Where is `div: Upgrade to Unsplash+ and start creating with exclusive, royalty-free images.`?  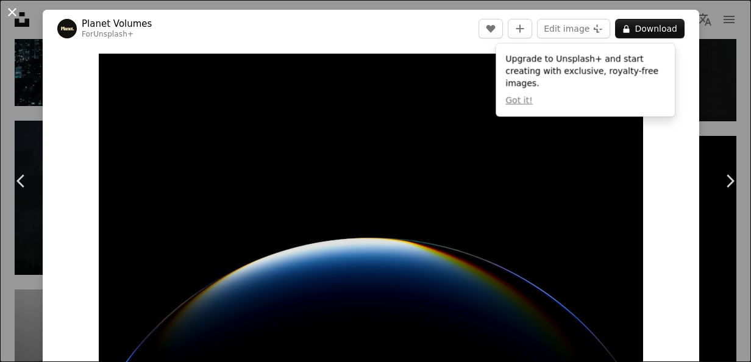 div: Upgrade to Unsplash+ and start creating with exclusive, royalty-free images. is located at coordinates (585, 80).